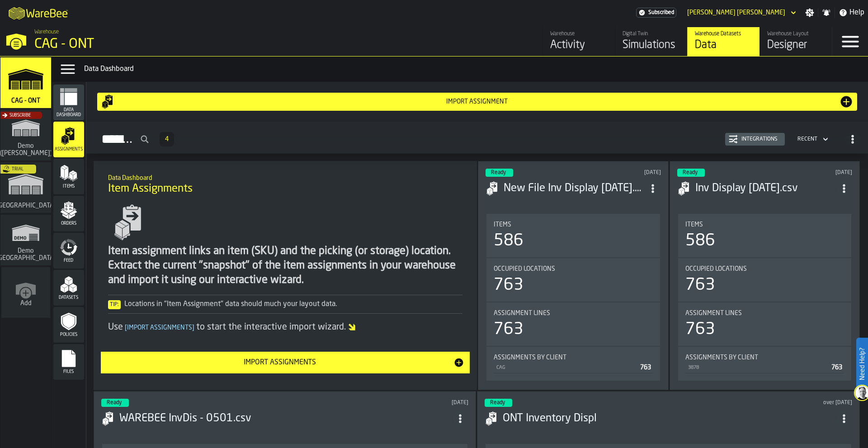 This screenshot has width=868, height=448. What do you see at coordinates (69, 224) in the screenshot?
I see `span: Orders` at bounding box center [69, 224].